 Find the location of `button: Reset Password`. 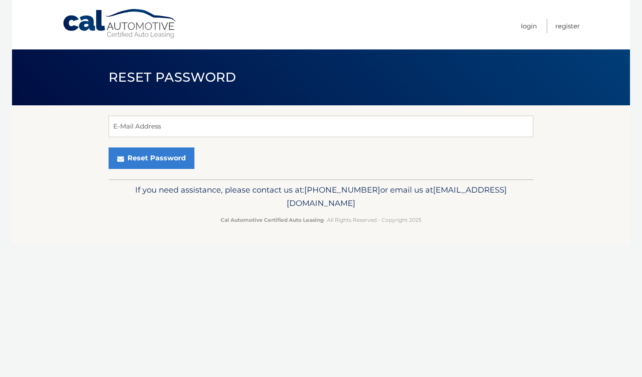

button: Reset Password is located at coordinates (152, 158).